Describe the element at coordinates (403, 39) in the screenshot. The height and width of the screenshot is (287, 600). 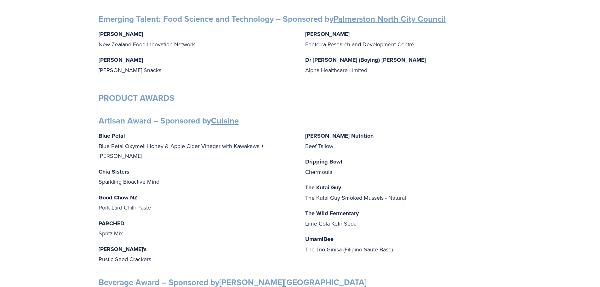
I see `p: Fonterra Research and Development Centre` at that location.